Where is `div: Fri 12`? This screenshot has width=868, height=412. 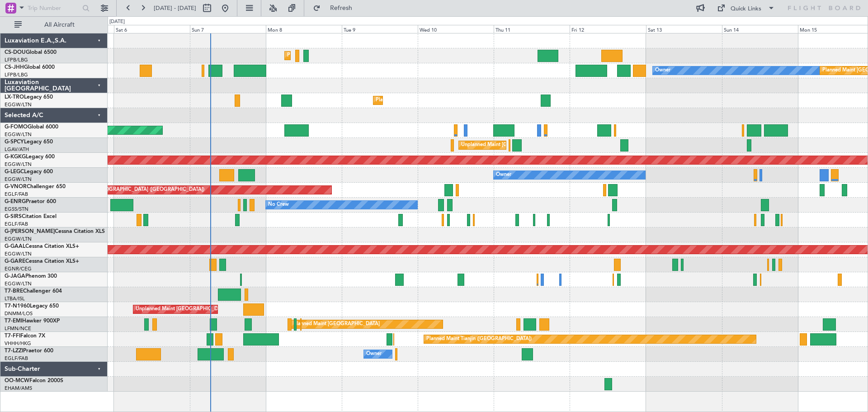 div: Fri 12 is located at coordinates (608, 29).